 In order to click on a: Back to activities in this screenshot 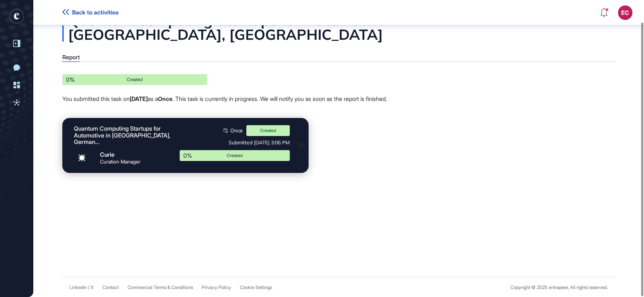, I will do `click(90, 12)`.